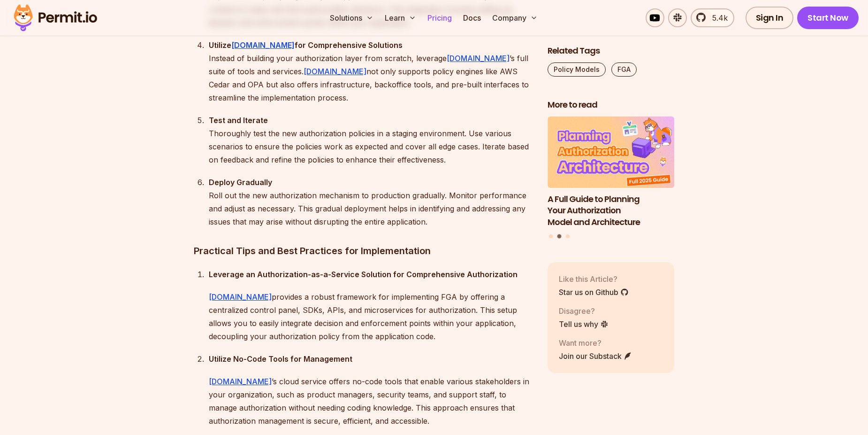 The image size is (868, 435). Describe the element at coordinates (611, 105) in the screenshot. I see `h2: More to read` at that location.